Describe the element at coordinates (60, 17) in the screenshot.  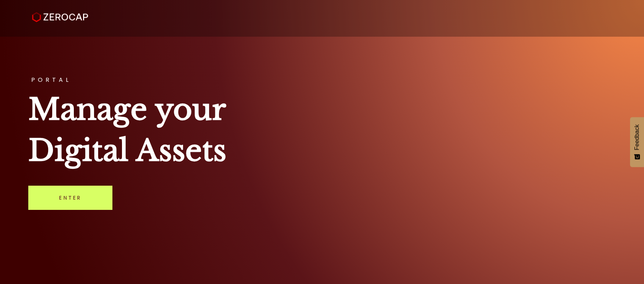
I see `img: ZeroCap` at that location.